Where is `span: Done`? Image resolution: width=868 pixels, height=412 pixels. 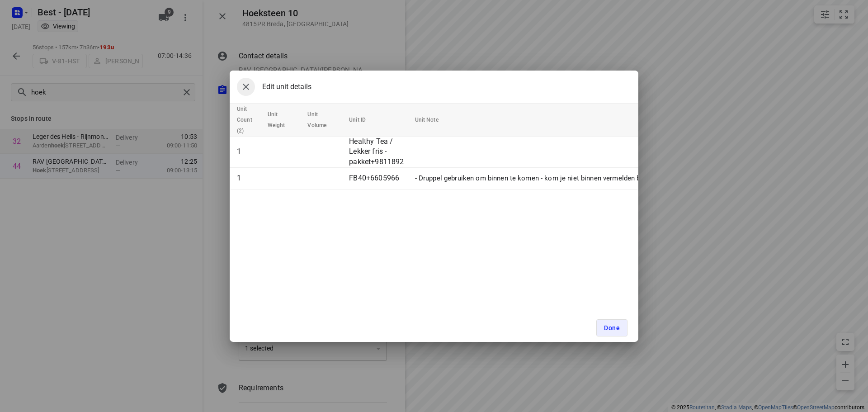
span: Done is located at coordinates (612, 328).